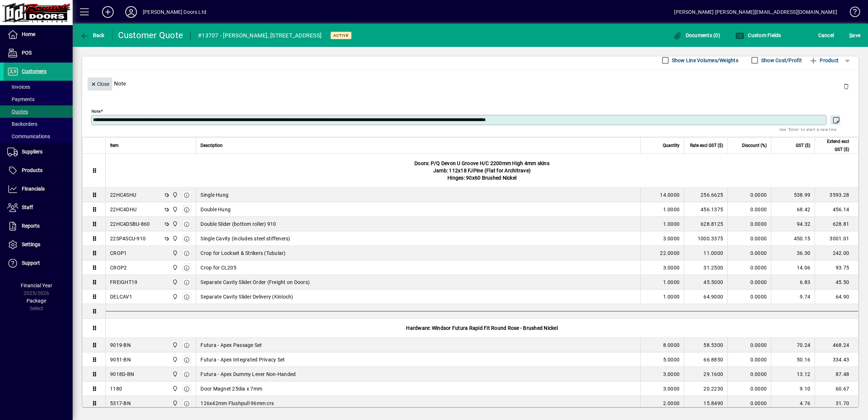  Describe the element at coordinates (214, 195) in the screenshot. I see `span: Single Hung` at that location.